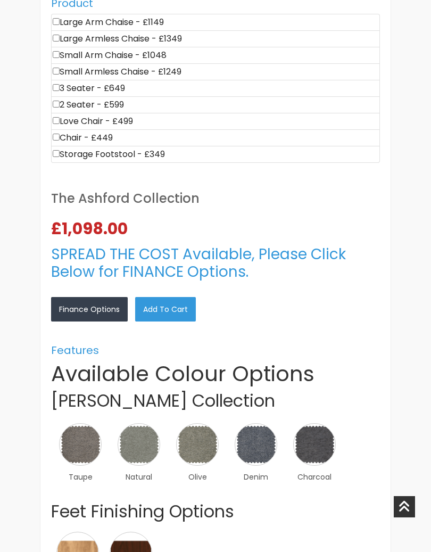 This screenshot has height=552, width=431. What do you see at coordinates (256, 477) in the screenshot?
I see `span: Denim` at bounding box center [256, 477].